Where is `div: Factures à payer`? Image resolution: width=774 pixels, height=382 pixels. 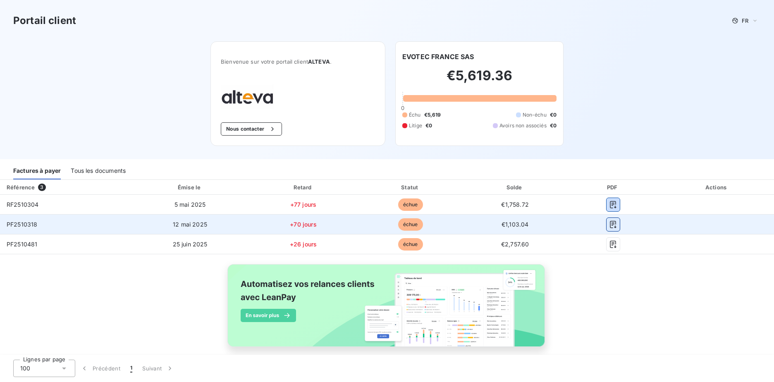 div: Factures à payer is located at coordinates (37, 171).